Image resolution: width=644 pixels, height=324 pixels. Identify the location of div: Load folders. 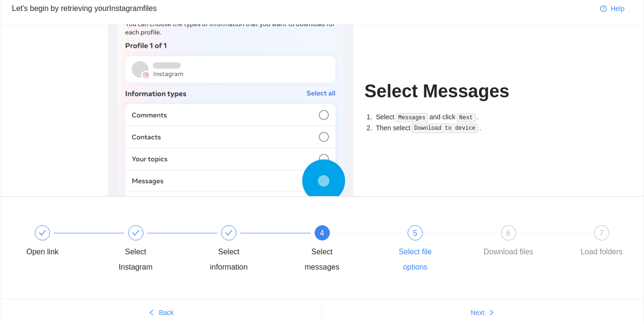
(601, 252).